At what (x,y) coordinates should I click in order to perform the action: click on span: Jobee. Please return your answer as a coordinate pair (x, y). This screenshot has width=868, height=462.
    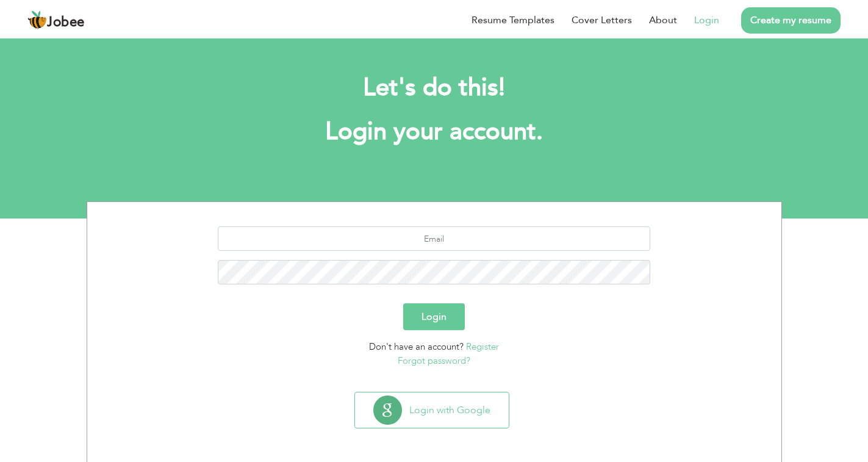
    Looking at the image, I should click on (66, 23).